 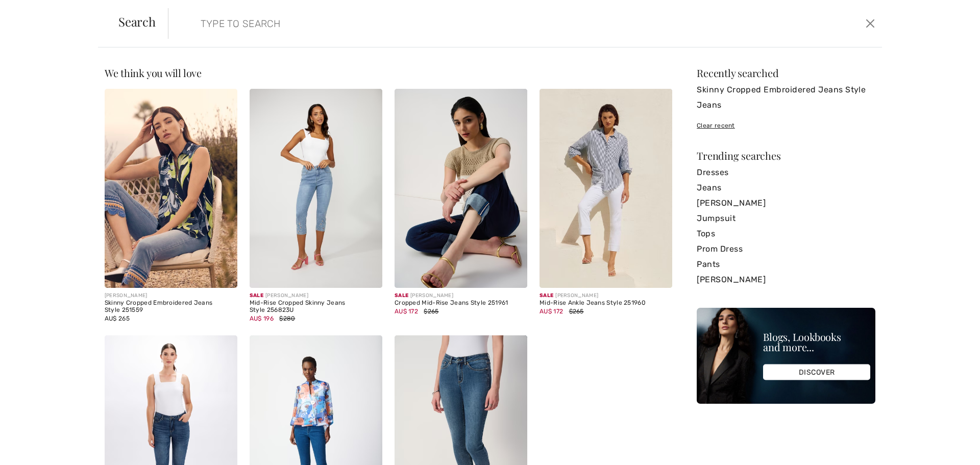 I want to click on div: Clear recent, so click(x=786, y=125).